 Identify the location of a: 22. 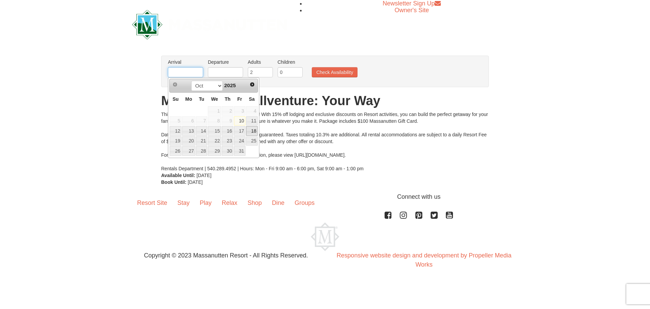
(214, 141).